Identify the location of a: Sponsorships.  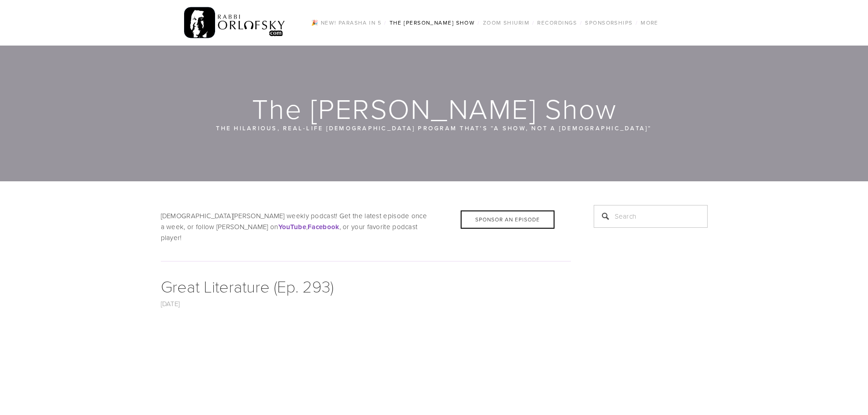
(609, 23).